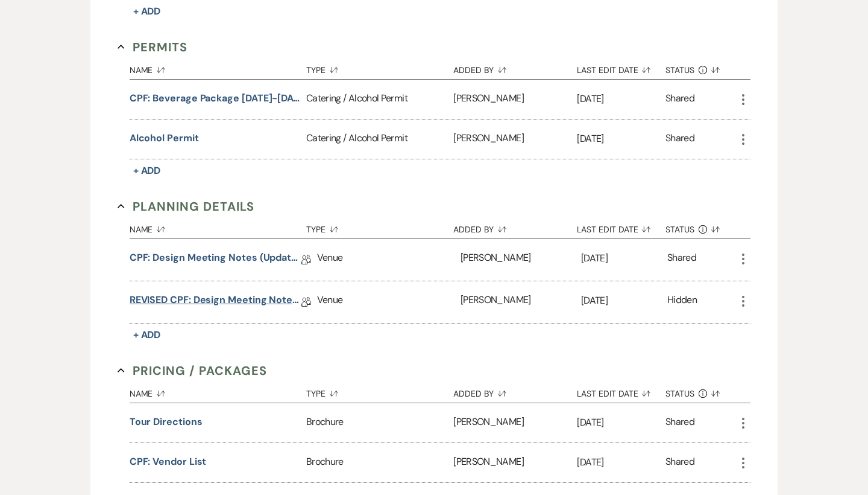  What do you see at coordinates (185, 207) in the screenshot?
I see `button: Planning Details` at bounding box center [185, 207].